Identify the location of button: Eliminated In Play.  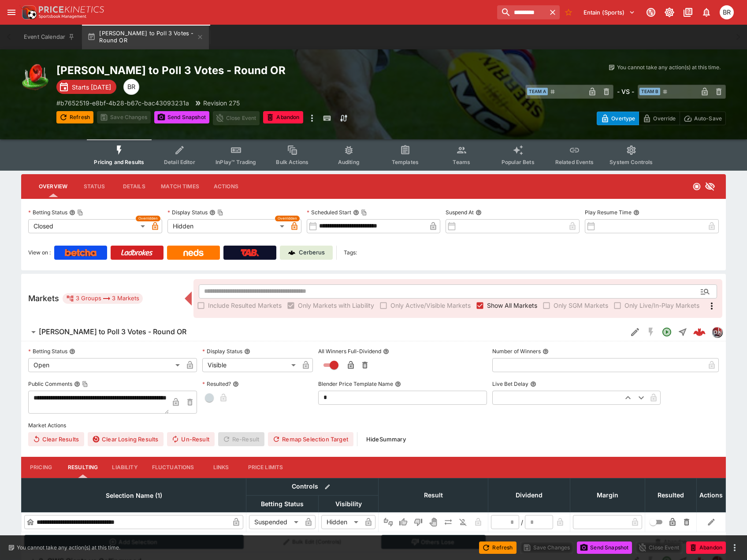
(463, 522).